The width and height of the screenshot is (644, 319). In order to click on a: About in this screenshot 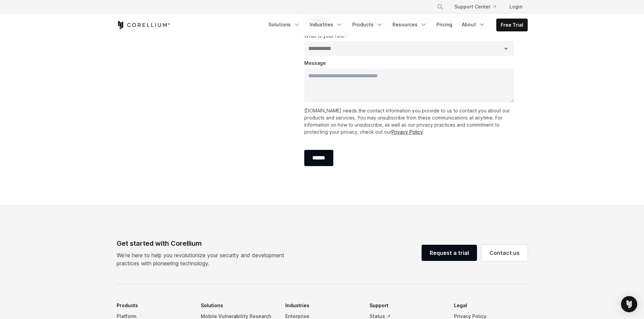, I will do `click(473, 25)`.